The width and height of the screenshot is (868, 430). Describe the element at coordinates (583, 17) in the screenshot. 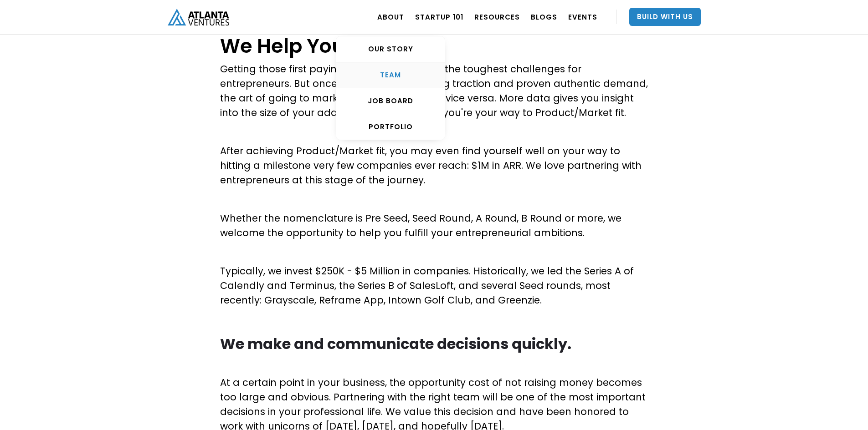

I see `a: EVENTS` at that location.